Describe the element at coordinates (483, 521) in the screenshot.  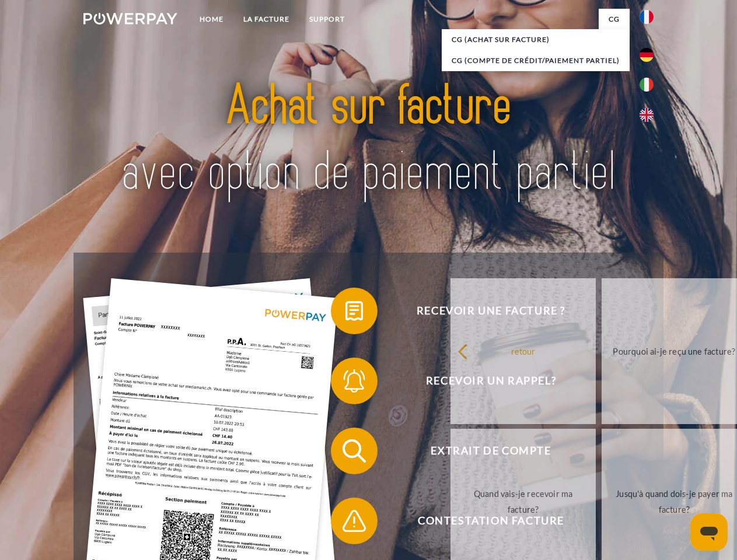
I see `a: Contestation Facture` at that location.